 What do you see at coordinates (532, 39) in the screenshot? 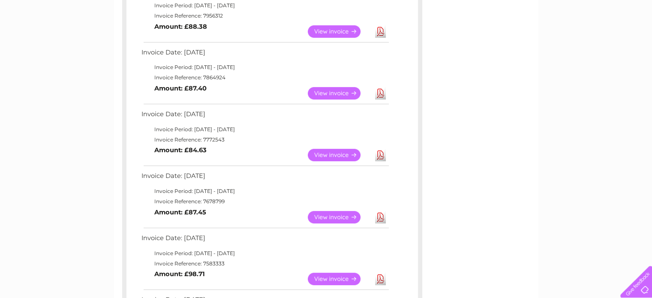
I see `a: Energy` at bounding box center [532, 39].